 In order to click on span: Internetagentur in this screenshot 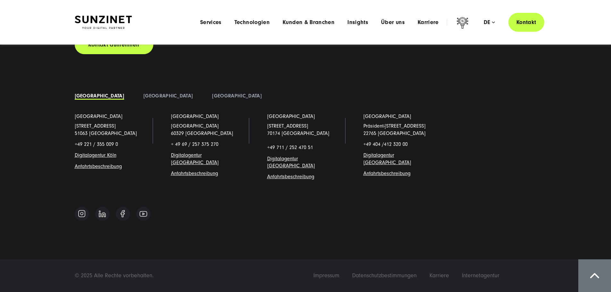, I will do `click(480, 275)`.